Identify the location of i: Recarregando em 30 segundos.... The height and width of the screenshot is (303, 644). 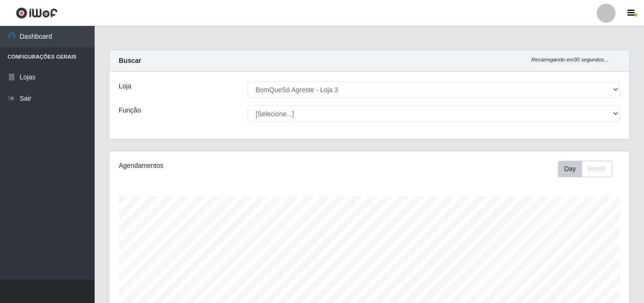
(570, 60).